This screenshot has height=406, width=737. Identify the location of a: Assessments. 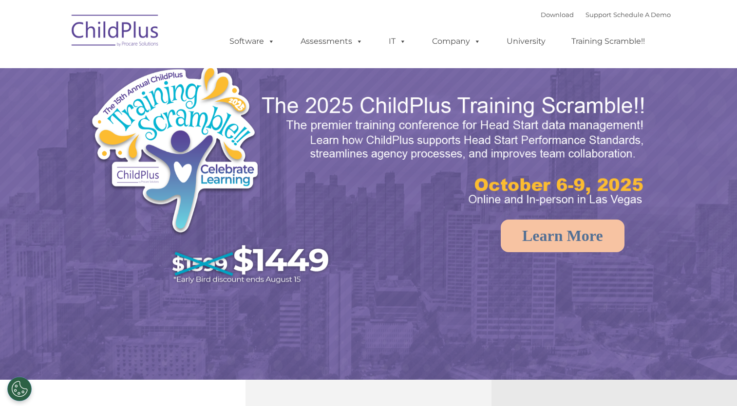
(332, 41).